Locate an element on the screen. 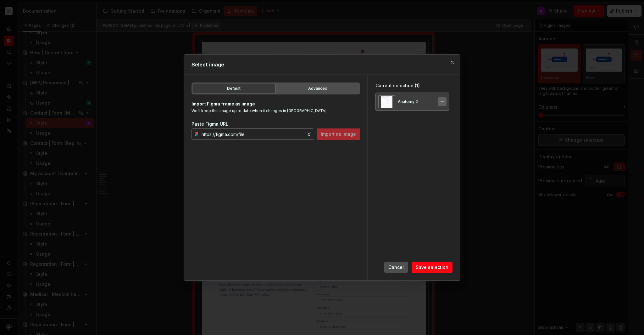  p: Import Figma frame as image is located at coordinates (276, 104).